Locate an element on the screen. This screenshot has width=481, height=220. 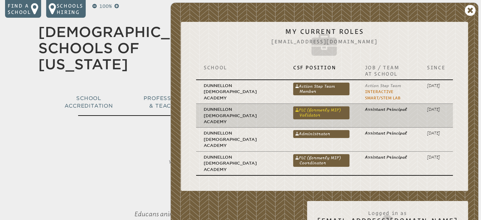
a: Interactive SMART/STEM Lab is located at coordinates (382, 95).